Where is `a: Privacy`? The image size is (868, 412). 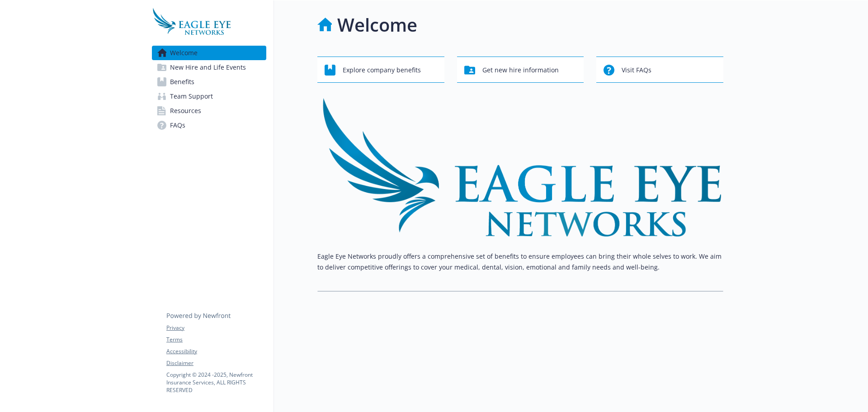
a: Privacy is located at coordinates (216, 328).